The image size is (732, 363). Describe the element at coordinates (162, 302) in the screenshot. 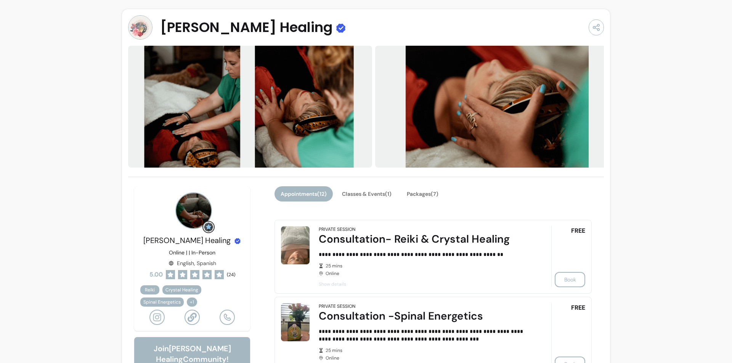

I see `span: Spinal Energetics` at that location.